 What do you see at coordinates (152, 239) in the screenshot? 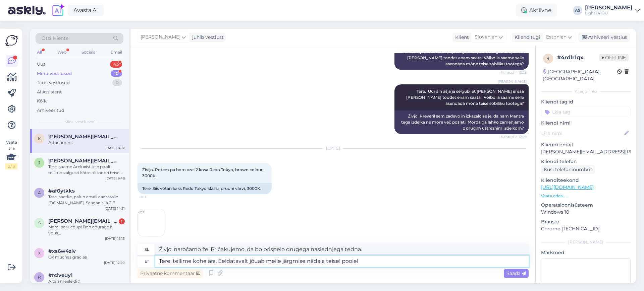
I see `span: 8:02` at bounding box center [152, 239].